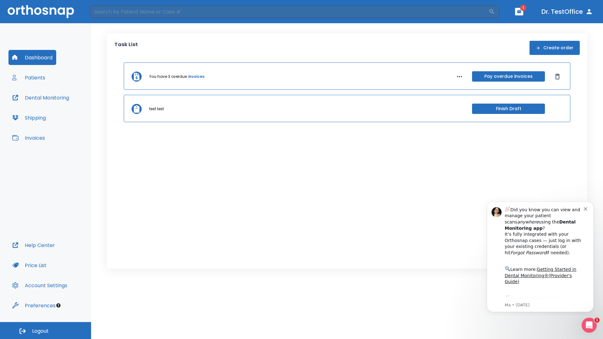 The image size is (603, 339). Describe the element at coordinates (29, 138) in the screenshot. I see `a: Invoices` at that location.